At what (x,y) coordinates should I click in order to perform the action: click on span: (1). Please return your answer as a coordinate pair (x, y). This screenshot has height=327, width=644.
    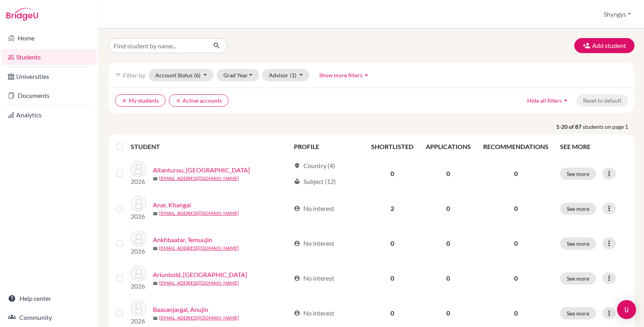
    Looking at the image, I should click on (293, 75).